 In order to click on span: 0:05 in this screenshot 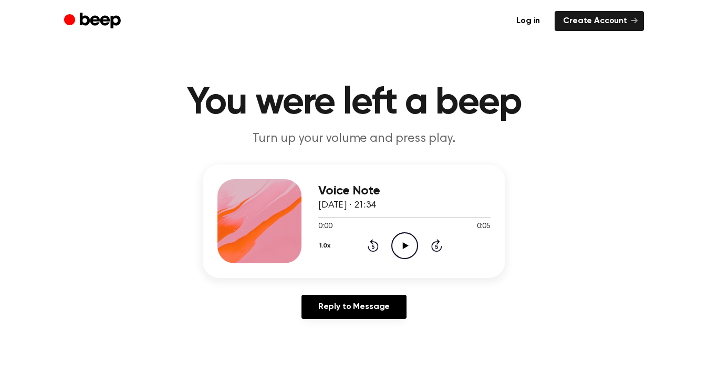, I will do `click(484, 226)`.